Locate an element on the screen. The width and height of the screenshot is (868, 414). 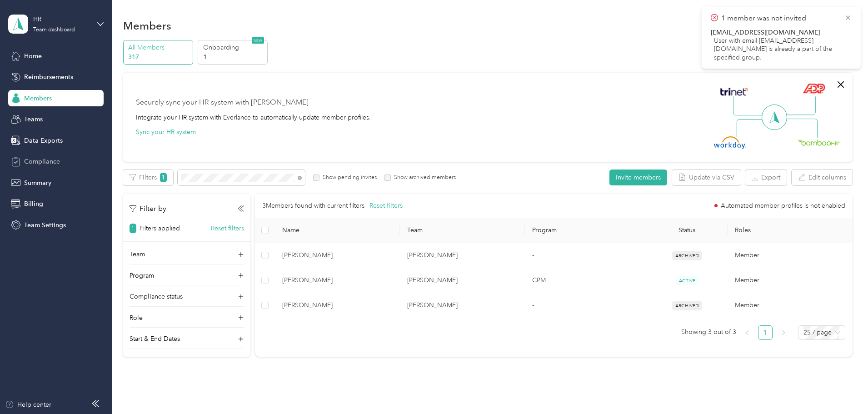
p: 1 member was not invited is located at coordinates (779, 18).